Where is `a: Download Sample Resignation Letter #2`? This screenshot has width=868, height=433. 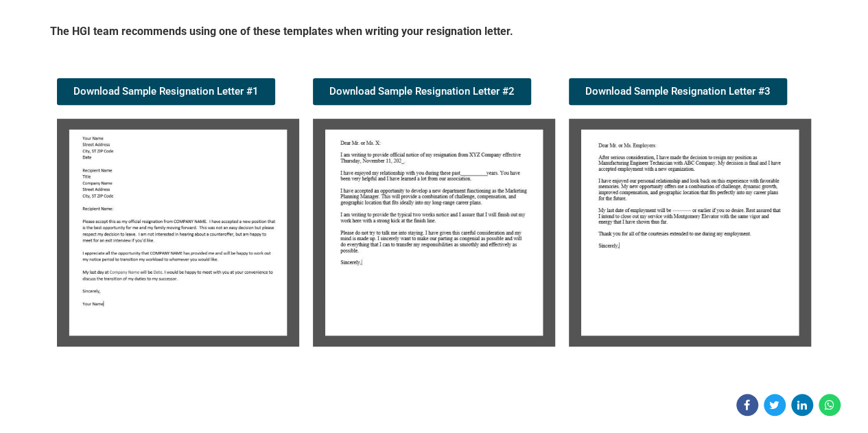
a: Download Sample Resignation Letter #2 is located at coordinates (422, 91).